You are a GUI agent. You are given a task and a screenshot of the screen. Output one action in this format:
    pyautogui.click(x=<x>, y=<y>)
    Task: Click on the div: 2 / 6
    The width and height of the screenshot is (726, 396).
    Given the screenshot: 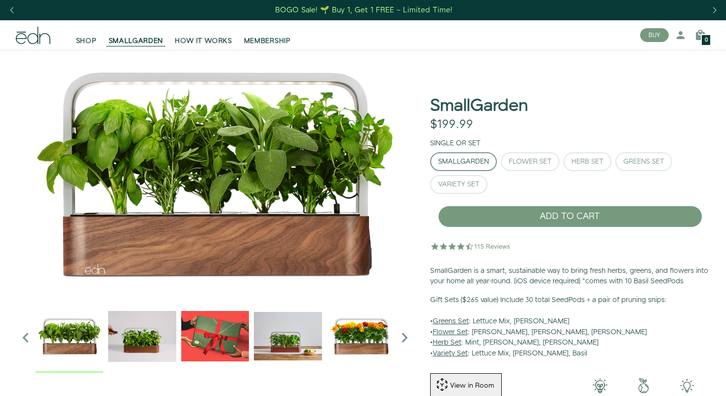 What is the action you would take?
    pyautogui.click(x=142, y=337)
    